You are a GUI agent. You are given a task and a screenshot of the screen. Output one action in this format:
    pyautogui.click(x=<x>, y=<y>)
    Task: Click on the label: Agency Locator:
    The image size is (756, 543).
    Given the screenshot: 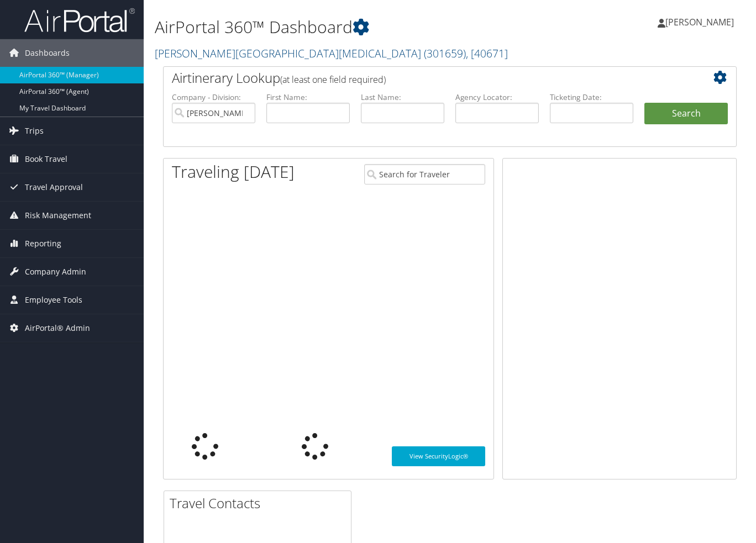 What is the action you would take?
    pyautogui.click(x=497, y=97)
    